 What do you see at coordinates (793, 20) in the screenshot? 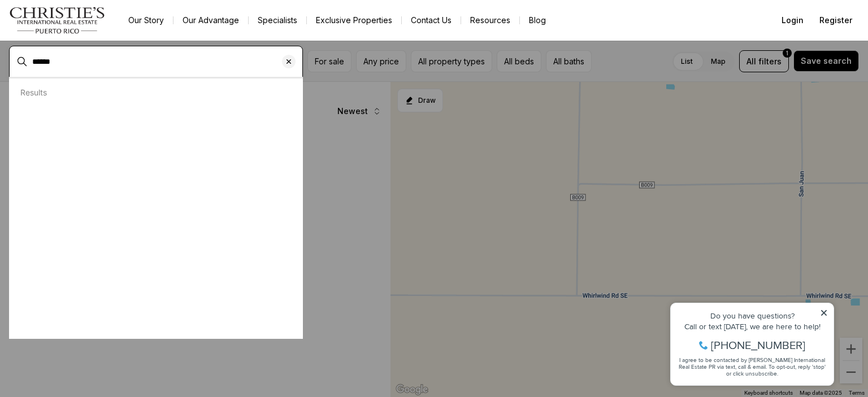
I see `span: Login` at bounding box center [793, 20].